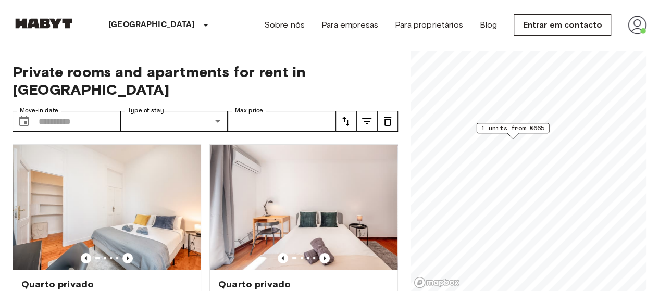 The width and height of the screenshot is (659, 291). What do you see at coordinates (637, 25) in the screenshot?
I see `img: avatar` at bounding box center [637, 25].